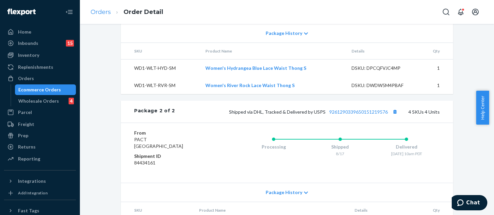 The height and width of the screenshot is (215, 494). I want to click on button: Open notifications, so click(460, 12).